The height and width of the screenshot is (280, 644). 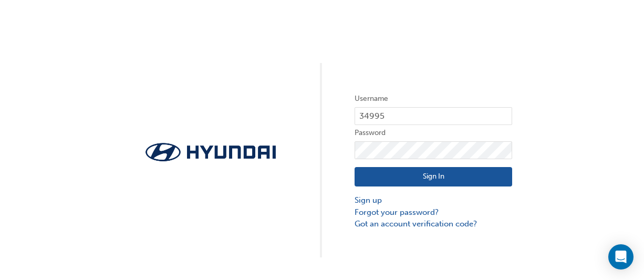 What do you see at coordinates (434, 132) in the screenshot?
I see `label: Password` at bounding box center [434, 132].